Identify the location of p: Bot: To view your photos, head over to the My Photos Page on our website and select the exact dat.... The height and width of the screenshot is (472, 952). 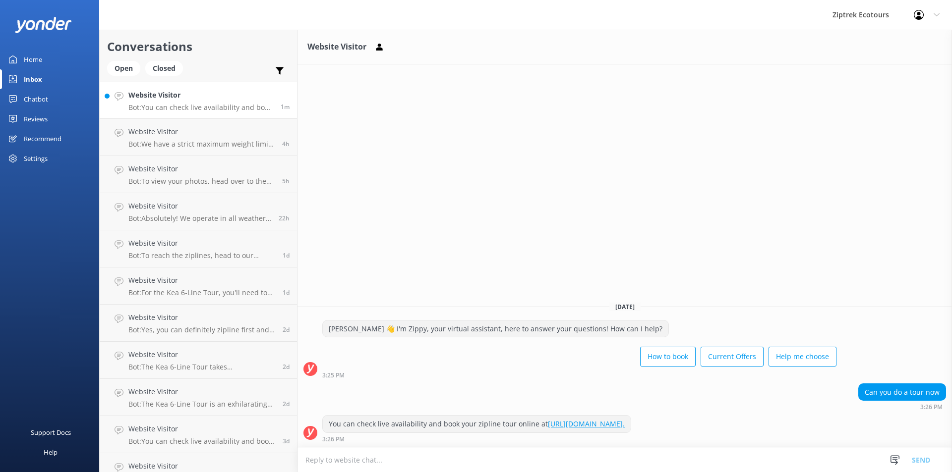
(201, 181).